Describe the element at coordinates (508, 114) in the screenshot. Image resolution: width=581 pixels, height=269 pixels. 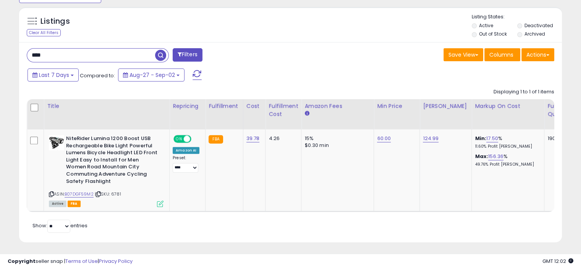
I see `th: The percentage added to the cost of goods (COGS) that forms the calculator for Min & Max prices.` at that location.